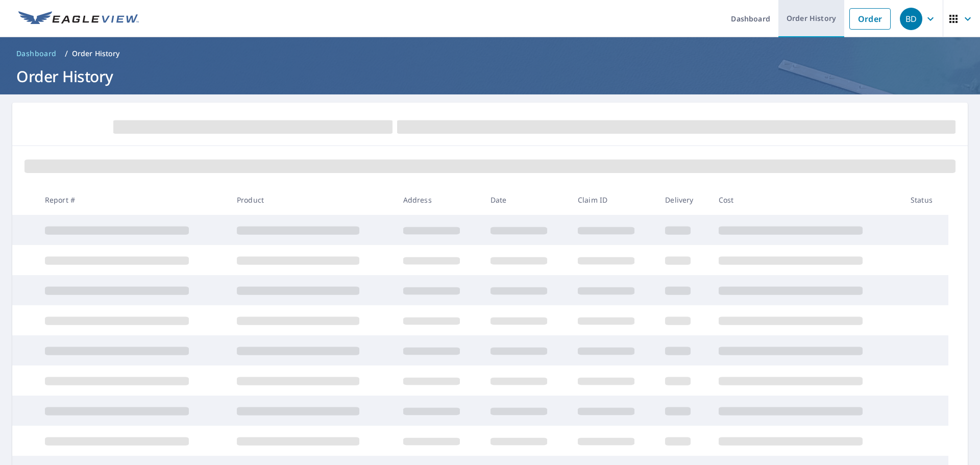 This screenshot has width=980, height=465. What do you see at coordinates (78, 19) in the screenshot?
I see `img: EV Logo` at bounding box center [78, 19].